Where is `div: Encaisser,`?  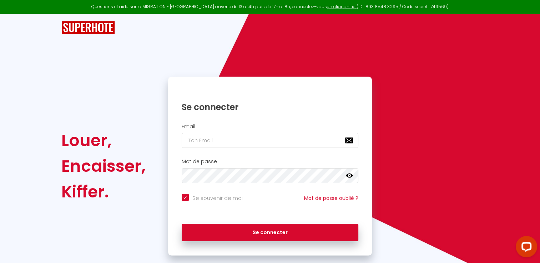
div: Encaisser, is located at coordinates (104, 166).